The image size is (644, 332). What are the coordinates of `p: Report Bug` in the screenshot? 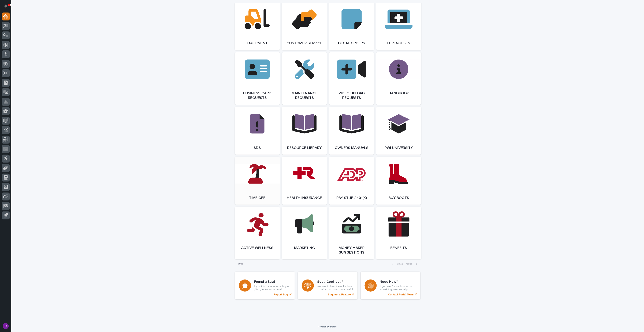 It's located at (281, 294).